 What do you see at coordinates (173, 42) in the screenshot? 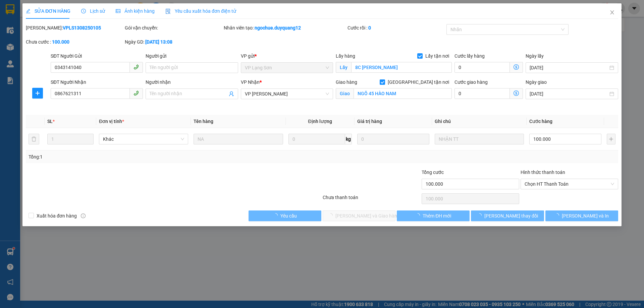
I see `div: Ngày GD:` at bounding box center [173, 42].